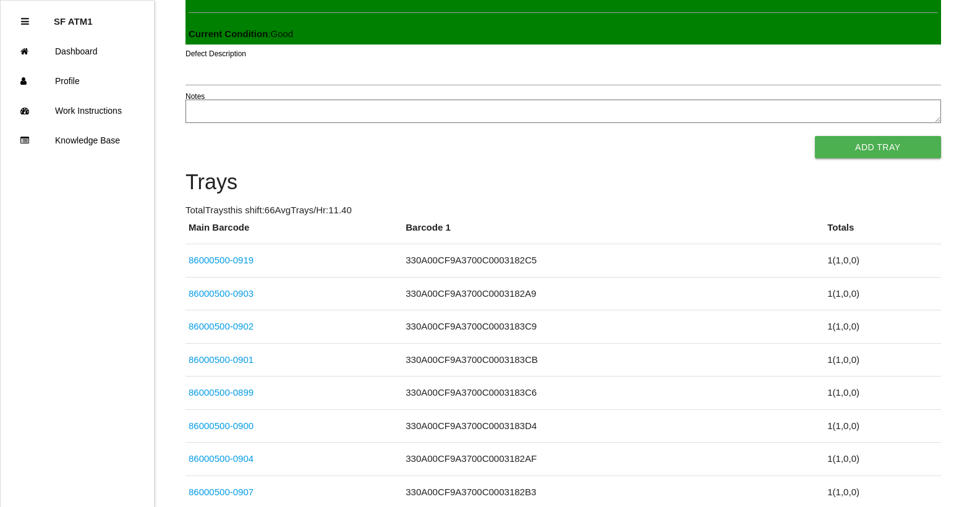  Describe the element at coordinates (220, 425) in the screenshot. I see `a: 86000500-0900` at that location.